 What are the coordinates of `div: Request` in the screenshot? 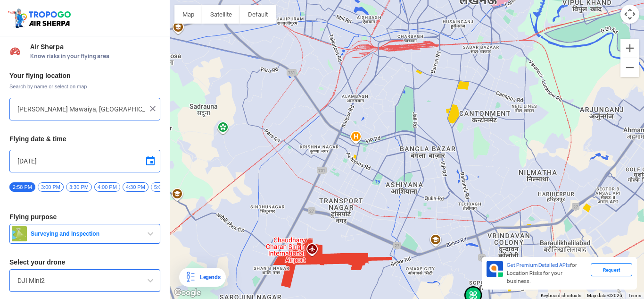 It's located at (612, 269).